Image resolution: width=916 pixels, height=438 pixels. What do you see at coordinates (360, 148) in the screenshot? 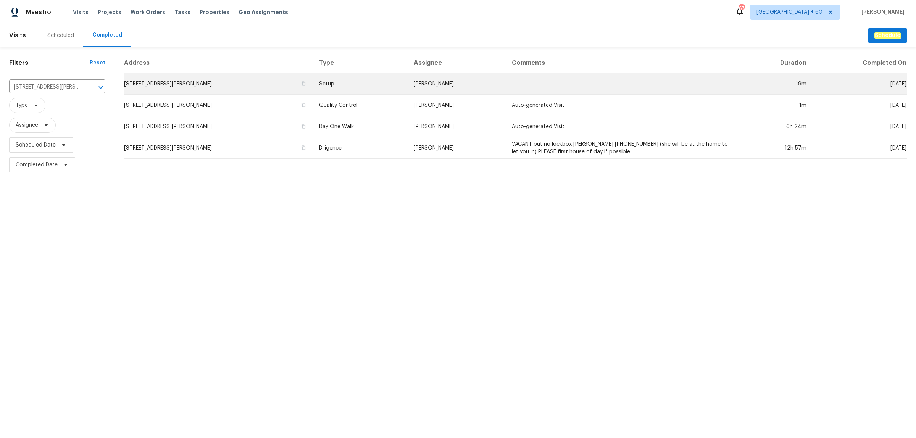
I see `td: Diligence` at bounding box center [360, 148].